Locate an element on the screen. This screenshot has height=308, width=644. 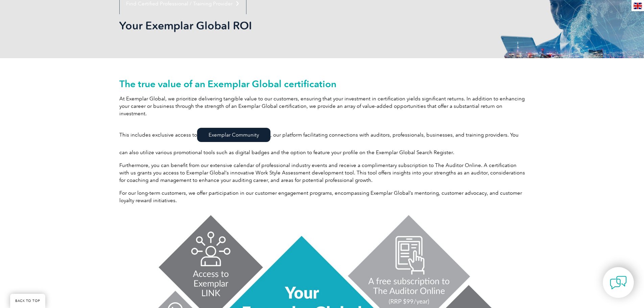
h2: Your Exemplar Global ROI is located at coordinates (261, 26).